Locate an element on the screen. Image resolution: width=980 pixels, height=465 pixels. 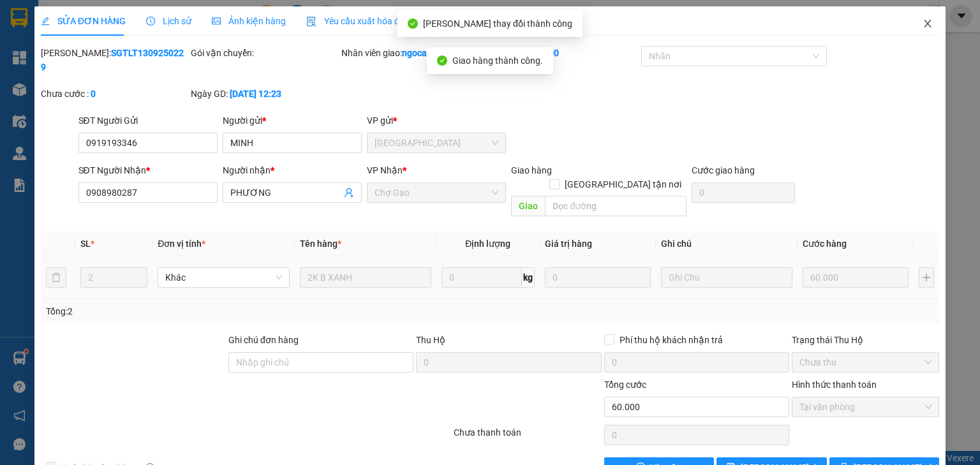
span: Giao is located at coordinates (528, 206).